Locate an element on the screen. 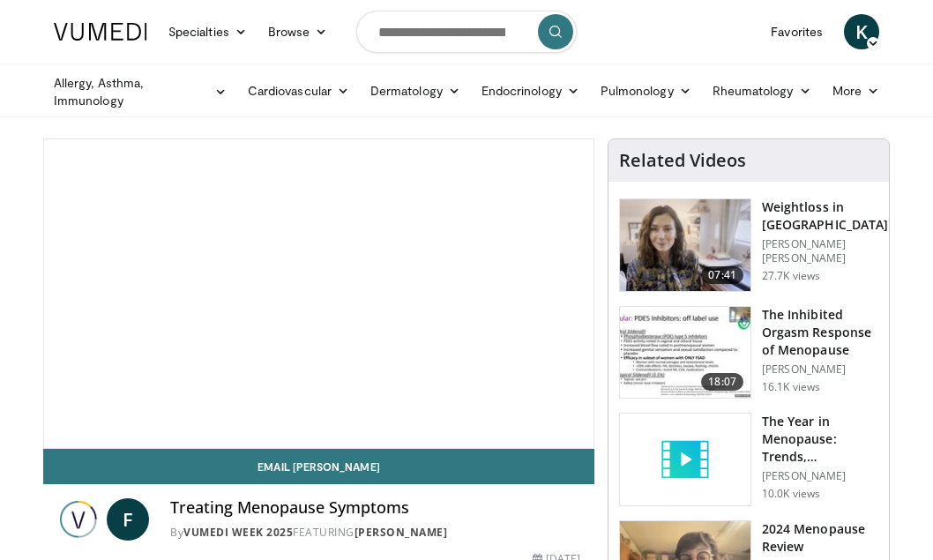 Image resolution: width=933 pixels, height=560 pixels. a: Pulmonology is located at coordinates (646, 91).